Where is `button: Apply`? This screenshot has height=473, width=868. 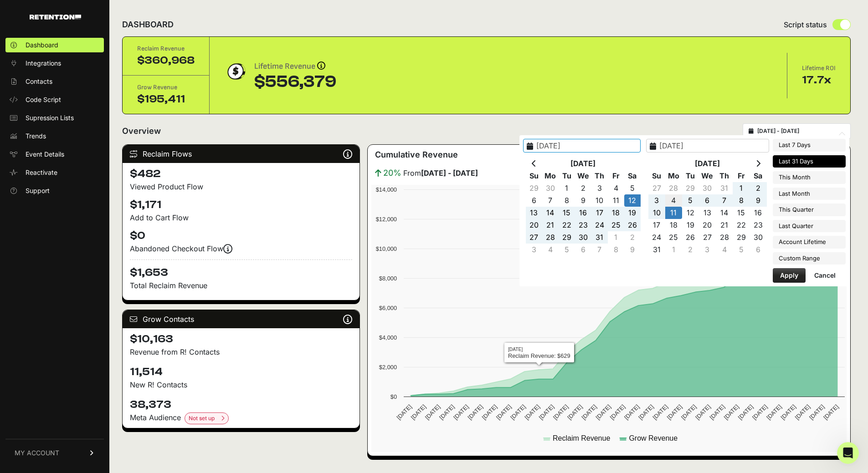
button: Apply is located at coordinates (790, 276).